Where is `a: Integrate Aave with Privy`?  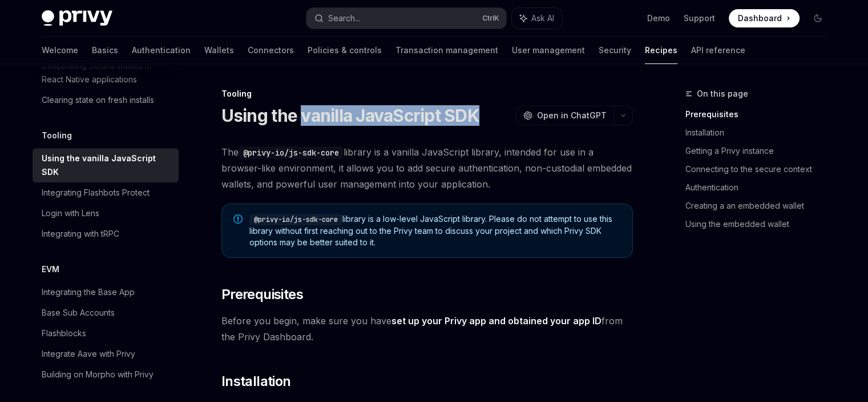 a: Integrate Aave with Privy is located at coordinates (105, 354).